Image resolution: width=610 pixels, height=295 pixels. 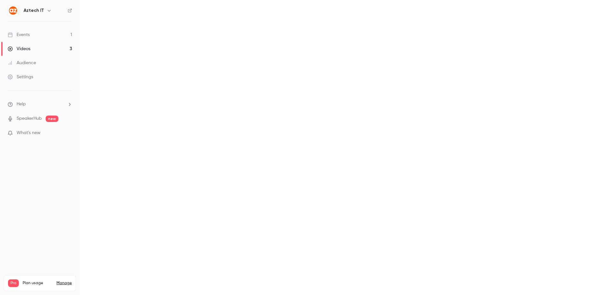 What do you see at coordinates (34, 11) in the screenshot?
I see `h6: Aztech IT` at bounding box center [34, 11].